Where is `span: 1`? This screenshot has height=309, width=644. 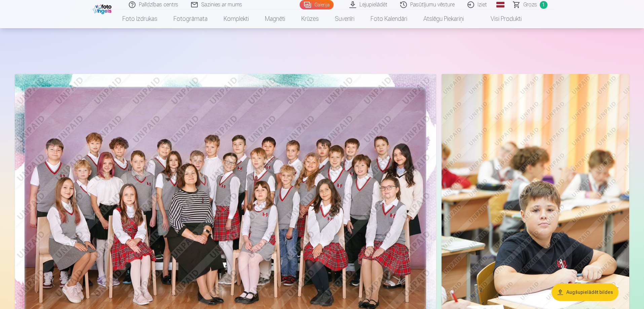
span: 1 is located at coordinates (544, 5).